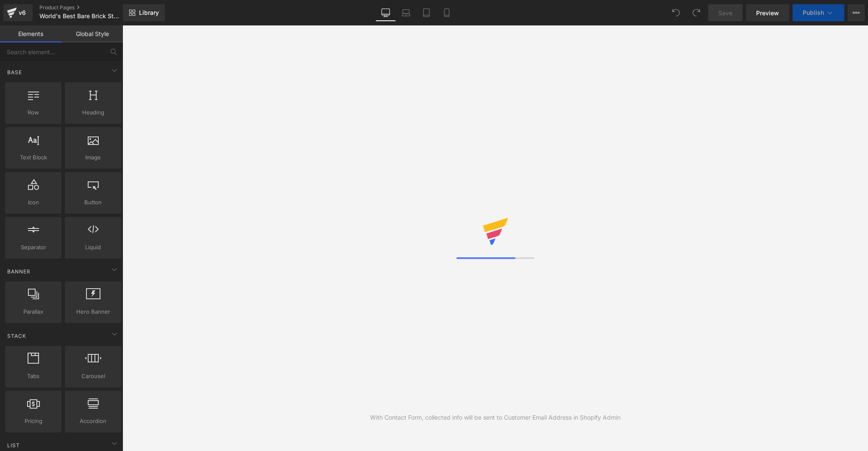 This screenshot has height=451, width=868. What do you see at coordinates (93, 203) in the screenshot?
I see `span: Button` at bounding box center [93, 203].